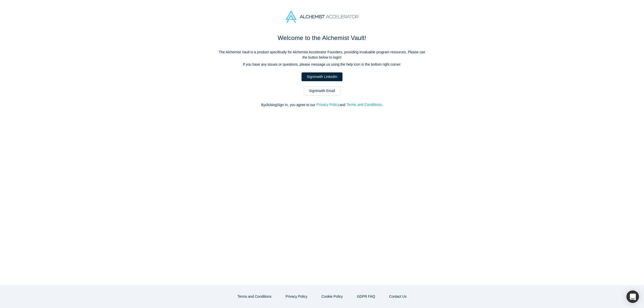 This screenshot has height=308, width=644. What do you see at coordinates (322, 38) in the screenshot?
I see `h1: Welcome to the Alchemist Vault!` at bounding box center [322, 38].